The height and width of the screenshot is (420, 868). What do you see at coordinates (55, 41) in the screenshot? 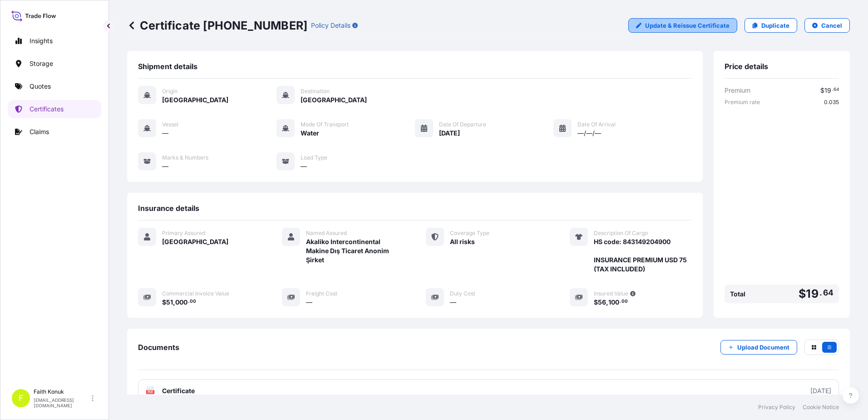
I see `a: Insights` at bounding box center [55, 41].